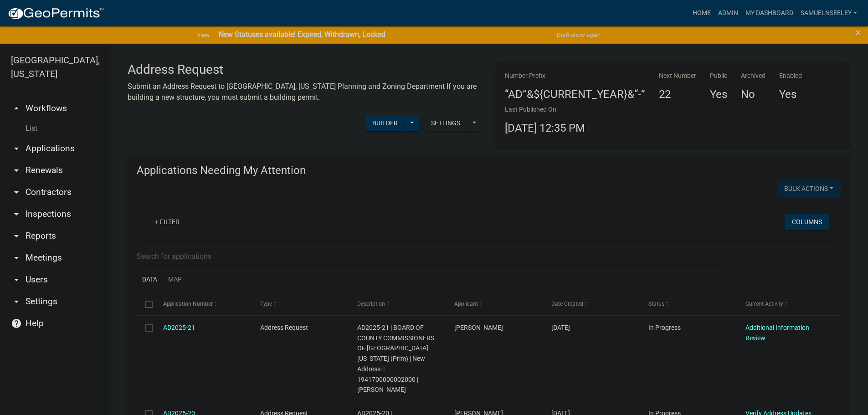  I want to click on h4: Applications Needing My Attention, so click(488, 170).